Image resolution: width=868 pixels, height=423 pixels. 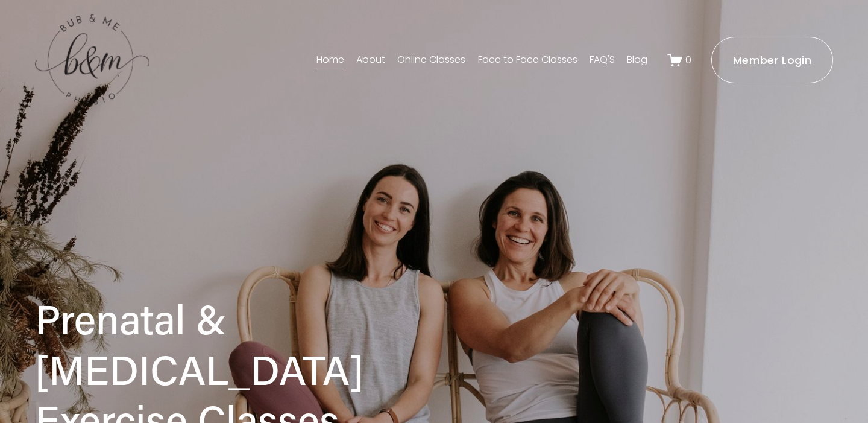 I want to click on a: Online Classes, so click(x=431, y=60).